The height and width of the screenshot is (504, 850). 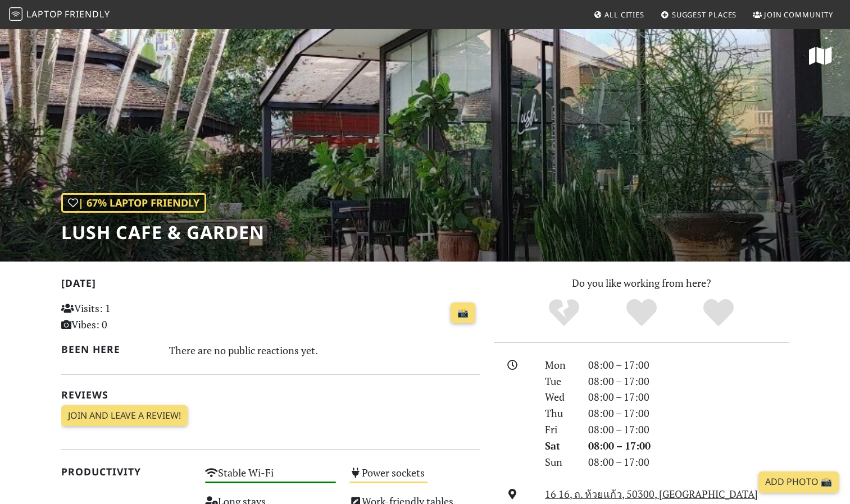 I want to click on span: Join Community, so click(x=798, y=14).